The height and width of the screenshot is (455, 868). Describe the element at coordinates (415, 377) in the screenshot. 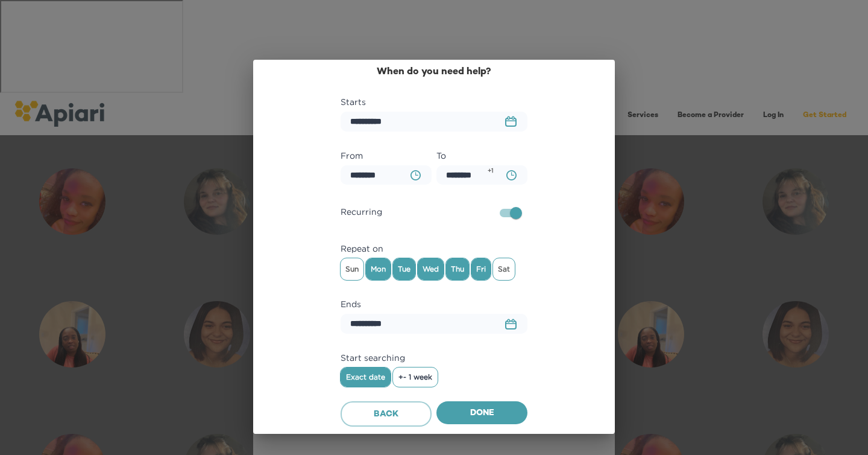

I see `span: +- 1 week` at that location.